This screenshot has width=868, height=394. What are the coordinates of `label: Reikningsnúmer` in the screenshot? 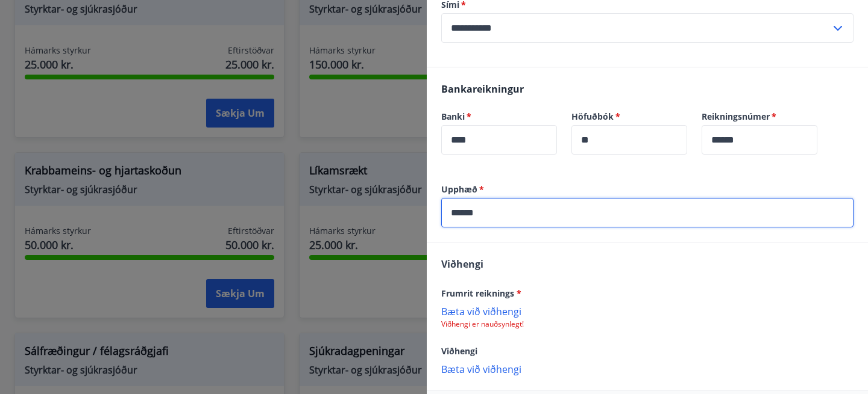 It's located at (759, 117).